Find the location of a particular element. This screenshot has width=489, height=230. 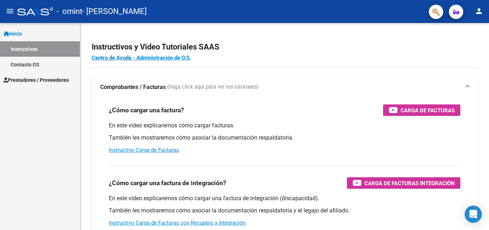

span: - omint is located at coordinates (70, 11).